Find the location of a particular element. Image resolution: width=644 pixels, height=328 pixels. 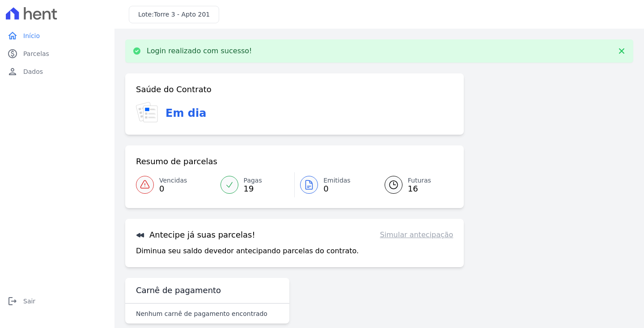

h3: Carnê de pagamento is located at coordinates (179, 290).